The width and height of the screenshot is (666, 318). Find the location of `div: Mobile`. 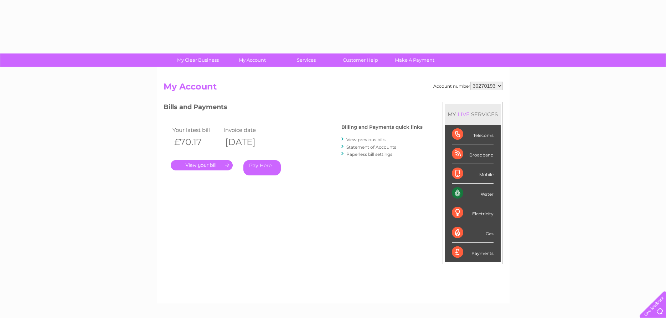

div: Mobile is located at coordinates (472, 174).